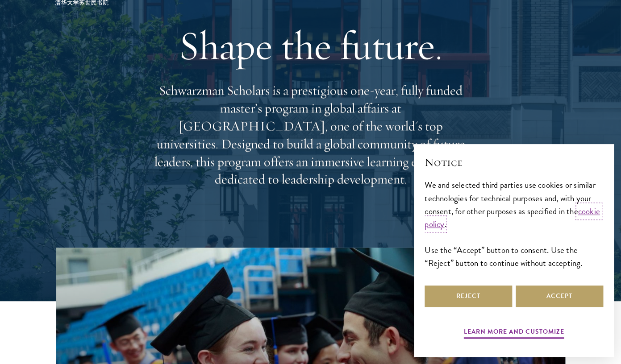 This screenshot has width=621, height=364. I want to click on h1: Shape the future., so click(311, 46).